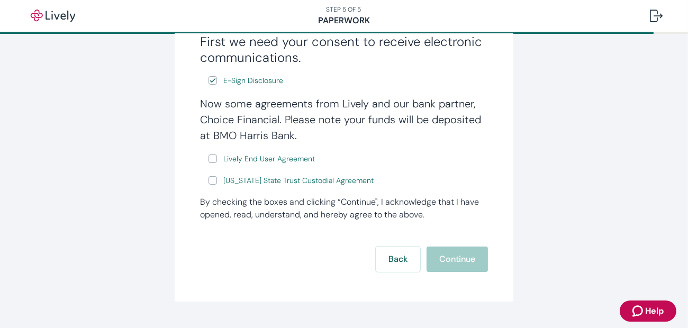  Describe the element at coordinates (398, 259) in the screenshot. I see `button: Back` at that location.